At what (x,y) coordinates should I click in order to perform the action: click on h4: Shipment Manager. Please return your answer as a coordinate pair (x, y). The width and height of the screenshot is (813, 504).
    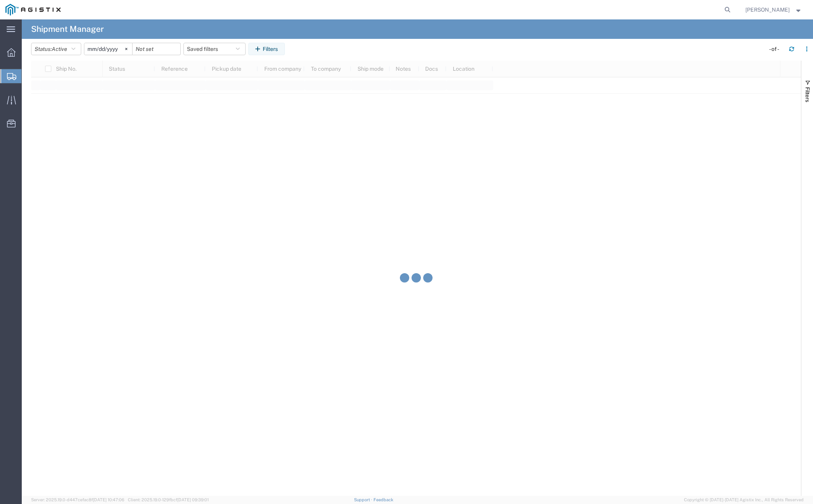
    Looking at the image, I should click on (67, 29).